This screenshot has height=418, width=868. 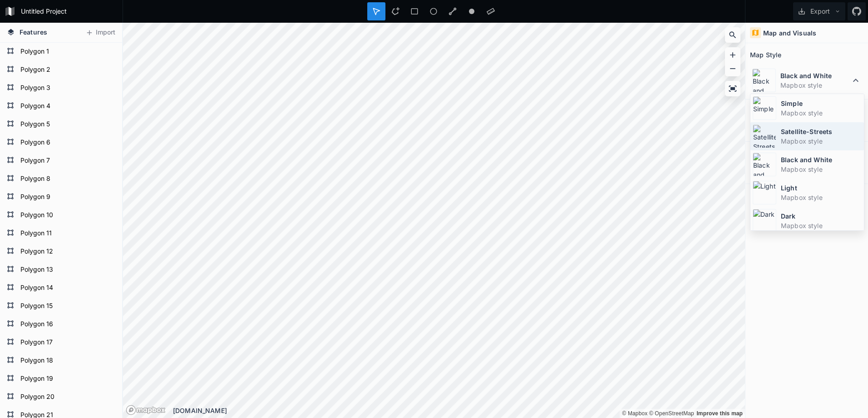 I want to click on dt: Light, so click(x=822, y=188).